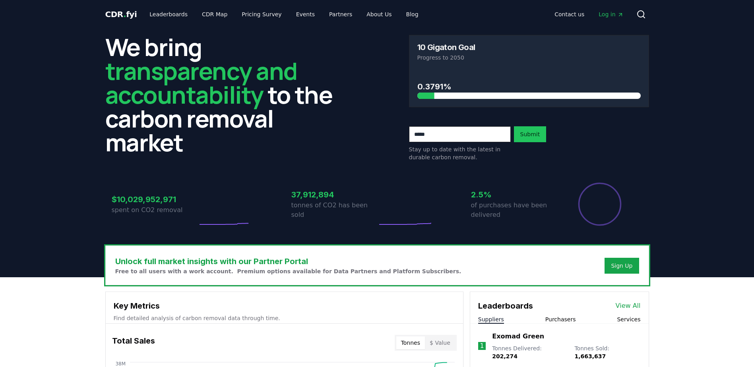  Describe the element at coordinates (482, 346) in the screenshot. I see `p: 1` at that location.